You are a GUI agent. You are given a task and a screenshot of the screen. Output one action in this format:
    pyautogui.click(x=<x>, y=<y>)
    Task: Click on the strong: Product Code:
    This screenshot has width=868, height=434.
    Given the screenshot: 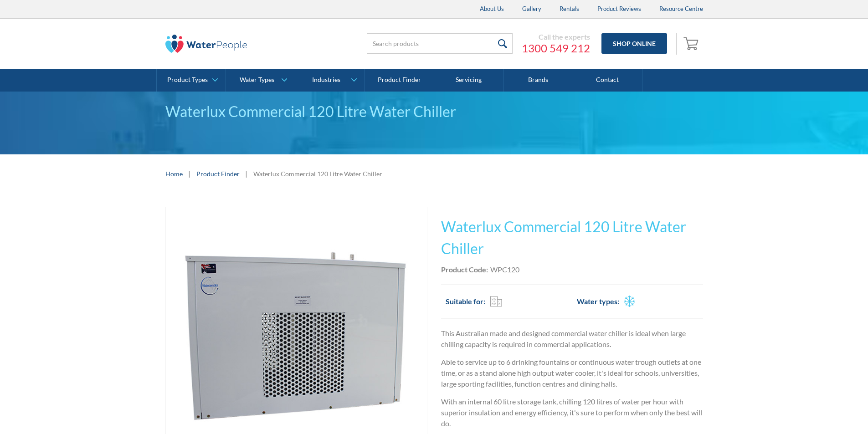 What is the action you would take?
    pyautogui.click(x=464, y=269)
    